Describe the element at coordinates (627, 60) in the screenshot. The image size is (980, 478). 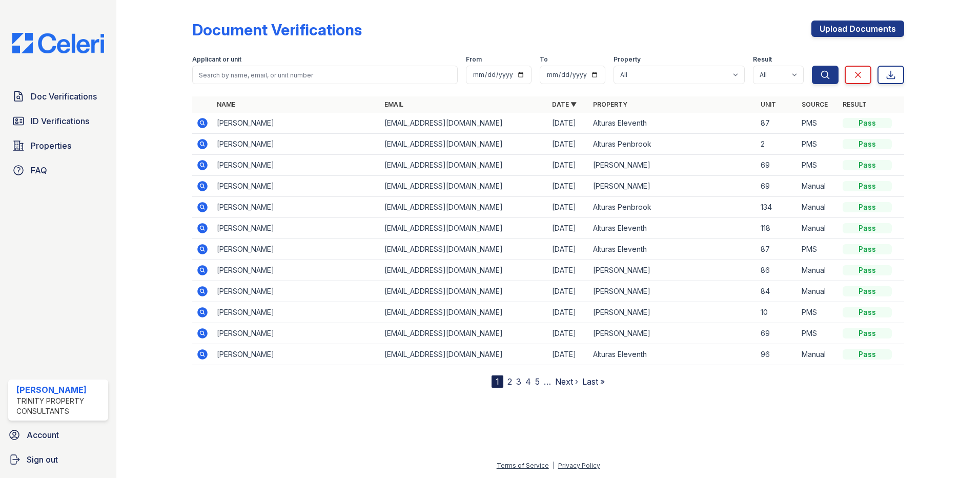
I see `label: Property` at that location.